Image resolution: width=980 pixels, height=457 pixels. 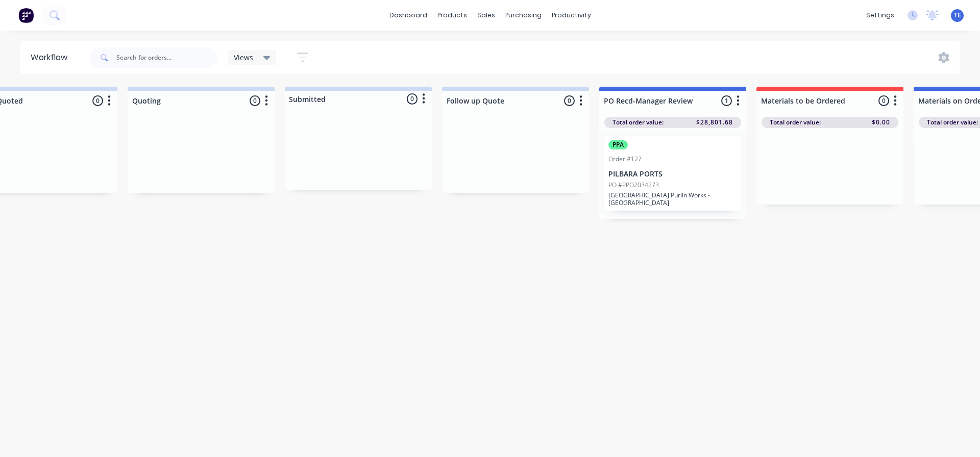 What do you see at coordinates (452, 16) in the screenshot?
I see `div: products` at bounding box center [452, 16].